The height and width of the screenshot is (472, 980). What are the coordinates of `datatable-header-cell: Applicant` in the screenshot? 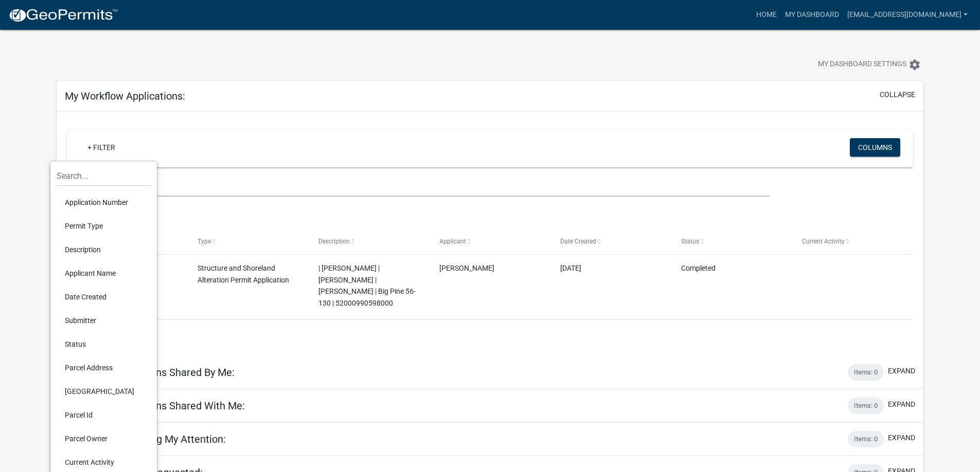 It's located at (490, 242).